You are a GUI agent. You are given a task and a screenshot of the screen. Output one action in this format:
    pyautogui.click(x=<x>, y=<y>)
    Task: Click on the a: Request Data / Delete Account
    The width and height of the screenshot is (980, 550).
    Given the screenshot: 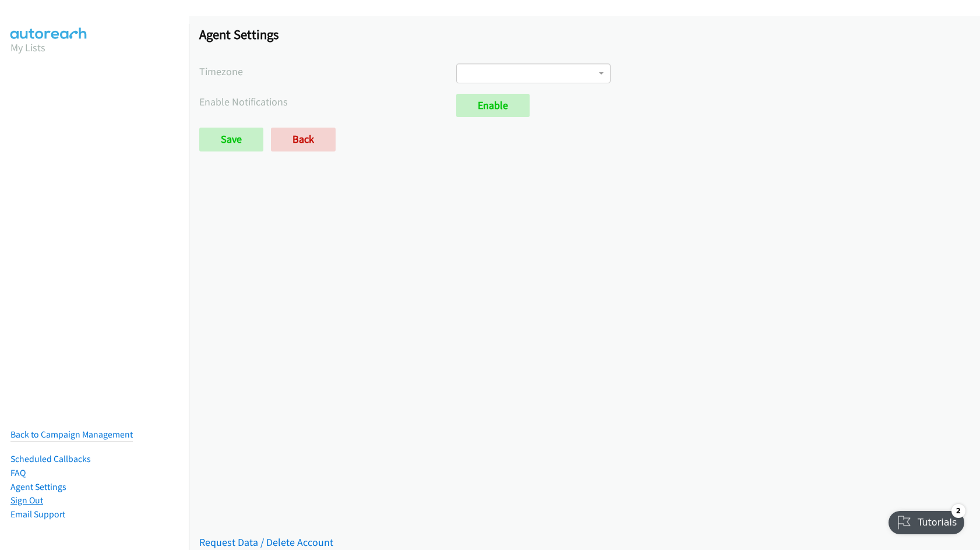 What is the action you would take?
    pyautogui.click(x=267, y=542)
    